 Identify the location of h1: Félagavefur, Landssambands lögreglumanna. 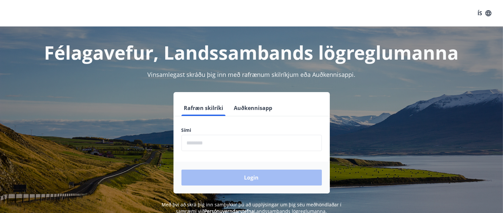
(252, 52).